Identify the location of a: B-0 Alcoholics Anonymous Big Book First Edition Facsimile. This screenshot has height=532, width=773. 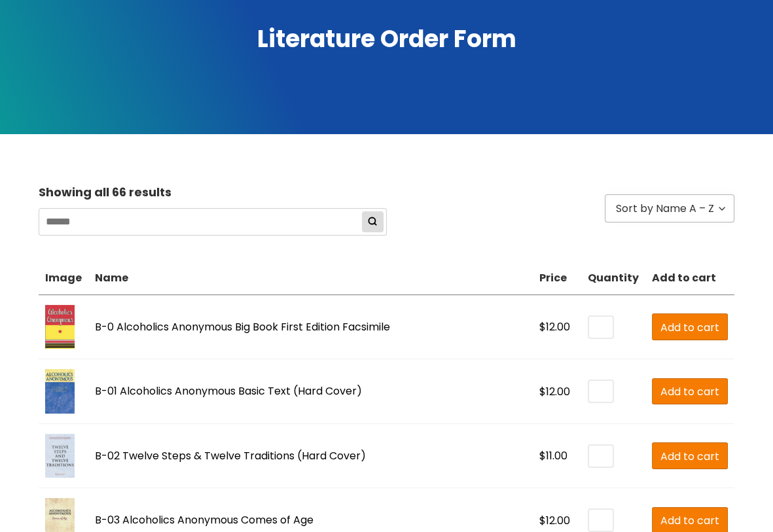
(242, 326).